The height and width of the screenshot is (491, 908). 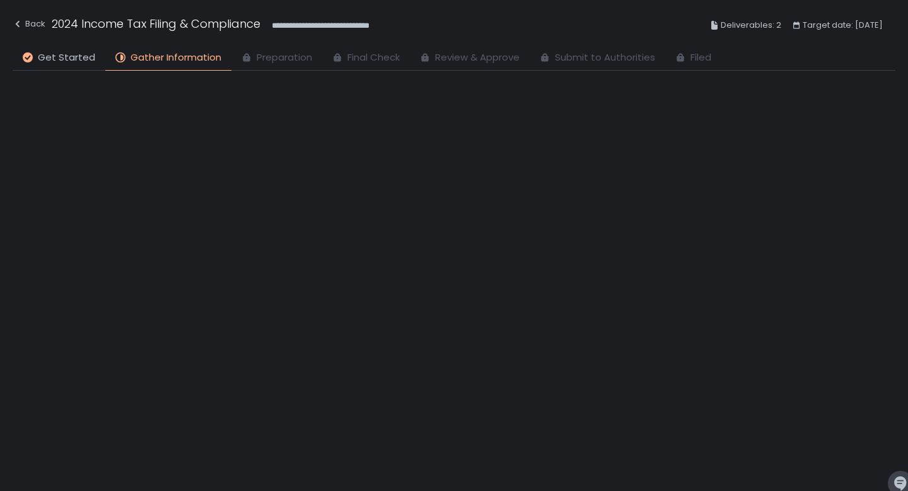 I want to click on h1: 2024 Income Tax Filing & Compliance, so click(x=156, y=23).